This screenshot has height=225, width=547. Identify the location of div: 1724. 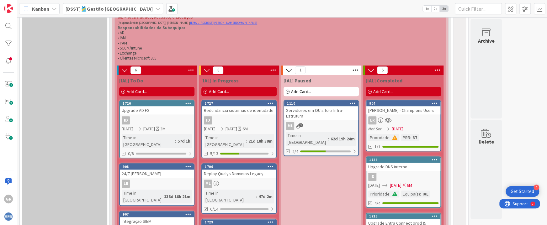
(403, 160).